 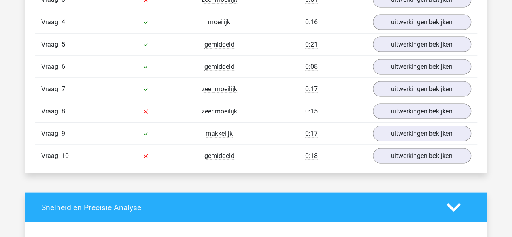 What do you see at coordinates (311, 22) in the screenshot?
I see `span: 0:16` at bounding box center [311, 22].